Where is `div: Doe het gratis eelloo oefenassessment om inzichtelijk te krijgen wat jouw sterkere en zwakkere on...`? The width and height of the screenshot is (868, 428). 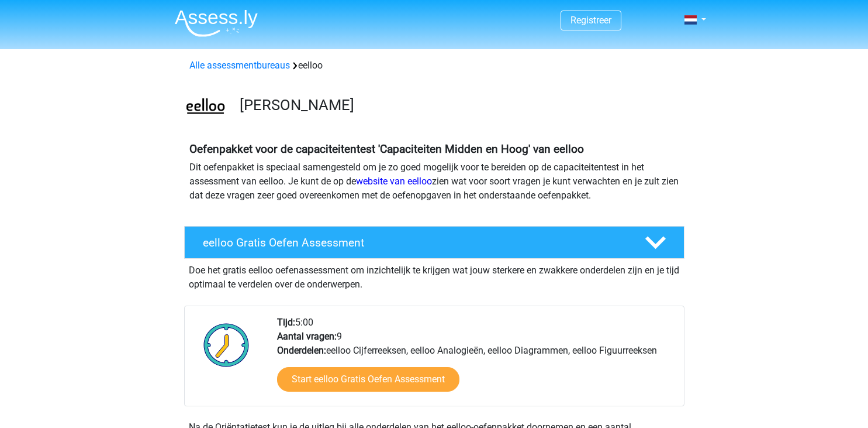
div: Doe het gratis eelloo oefenassessment om inzichtelijk te krijgen wat jouw sterkere en zwakkere on... is located at coordinates (434, 275).